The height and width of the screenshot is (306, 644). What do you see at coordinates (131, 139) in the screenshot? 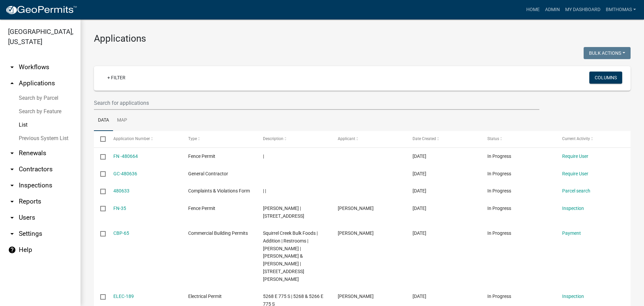
I see `span: Application Number` at bounding box center [131, 139].